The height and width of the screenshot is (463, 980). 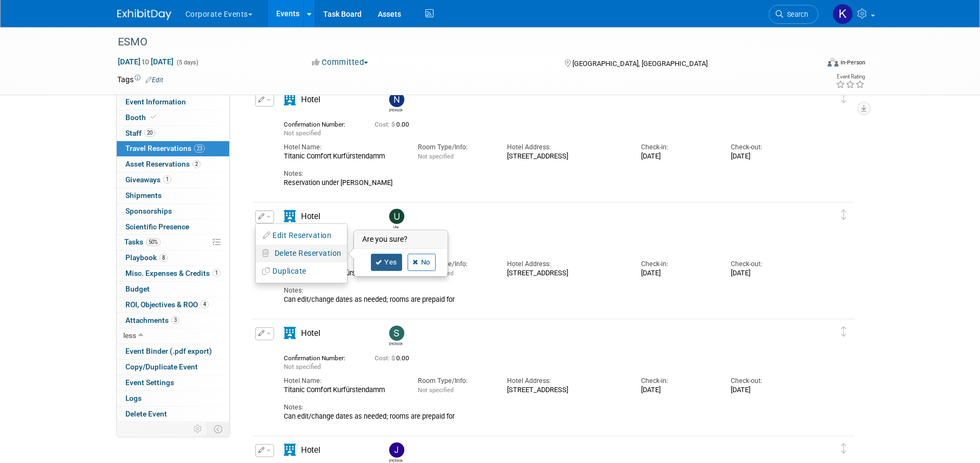 I want to click on img: Keirsten Davis, so click(x=843, y=14).